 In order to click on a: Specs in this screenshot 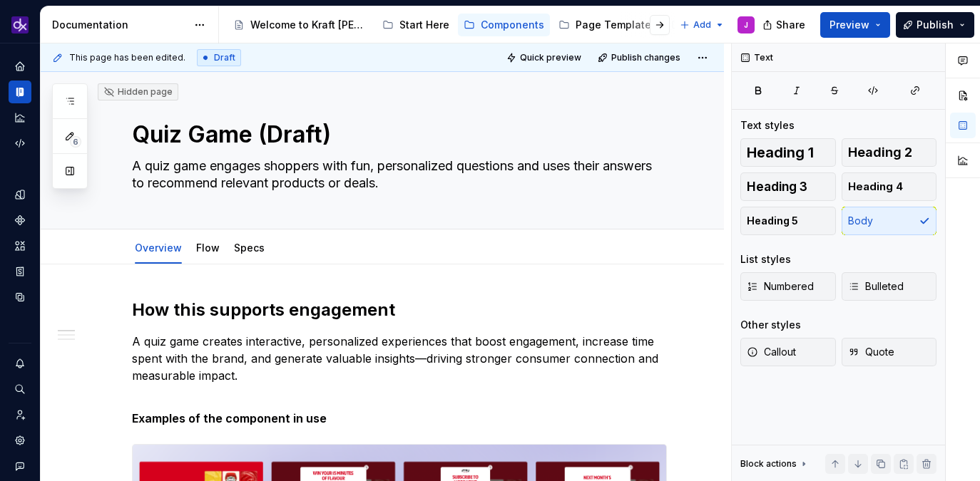, I will do `click(249, 248)`.